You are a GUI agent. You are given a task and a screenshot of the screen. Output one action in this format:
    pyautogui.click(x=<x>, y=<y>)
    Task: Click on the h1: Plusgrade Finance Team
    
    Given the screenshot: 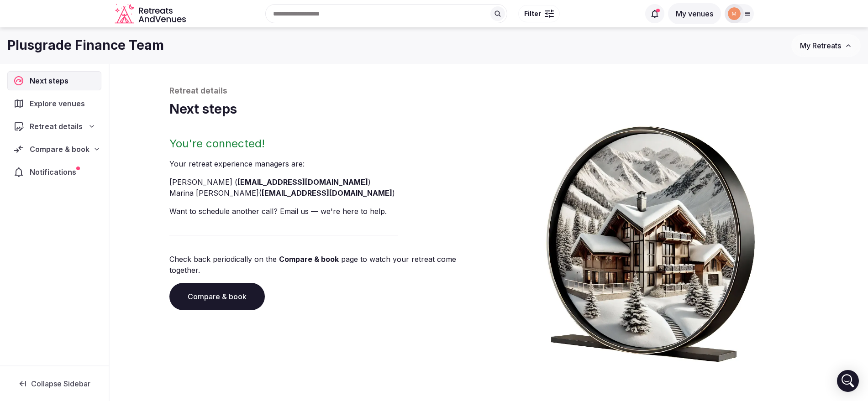 What is the action you would take?
    pyautogui.click(x=85, y=46)
    